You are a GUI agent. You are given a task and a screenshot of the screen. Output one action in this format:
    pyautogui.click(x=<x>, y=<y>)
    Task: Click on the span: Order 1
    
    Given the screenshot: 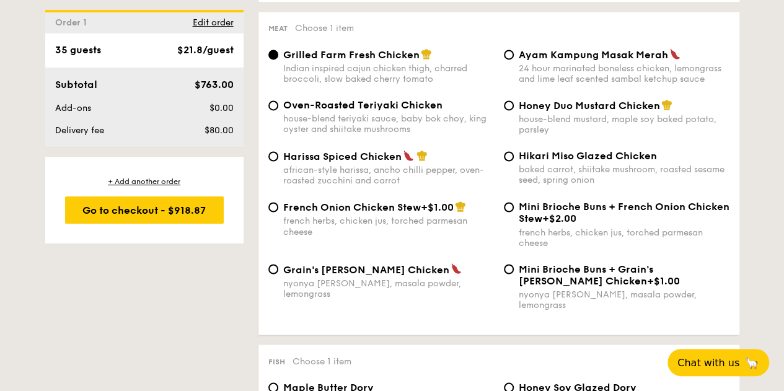 What is the action you would take?
    pyautogui.click(x=73, y=22)
    